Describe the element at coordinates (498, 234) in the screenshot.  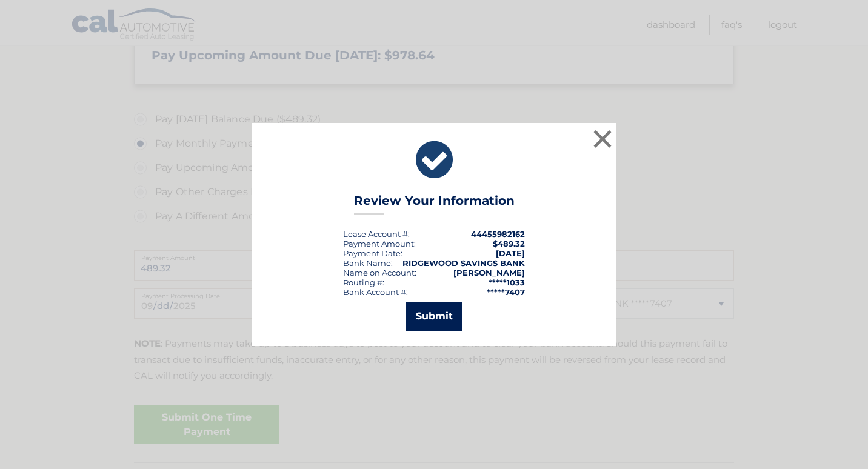
I see `strong: 44455982162` at that location.